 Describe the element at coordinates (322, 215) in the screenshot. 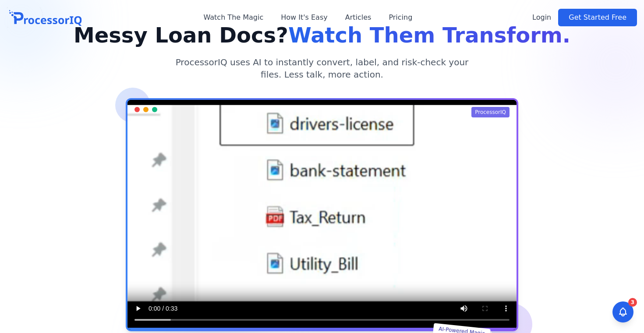

I see `video: Your browser does not support the video tag.` at that location.